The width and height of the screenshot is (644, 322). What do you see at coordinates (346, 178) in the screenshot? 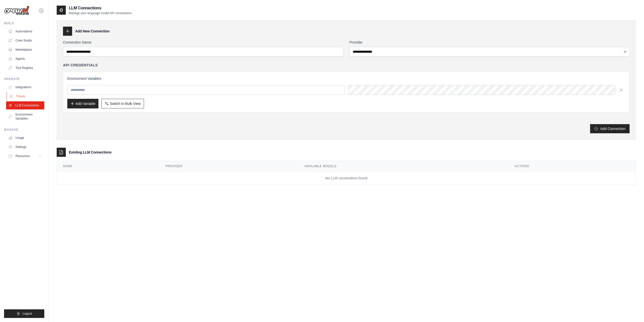
I see `td: No LLM connections found` at bounding box center [346, 178].